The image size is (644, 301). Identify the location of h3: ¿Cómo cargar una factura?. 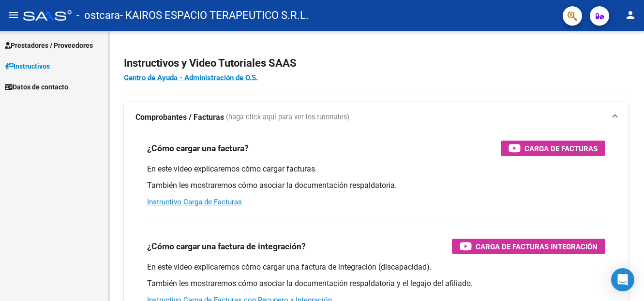
(198, 148).